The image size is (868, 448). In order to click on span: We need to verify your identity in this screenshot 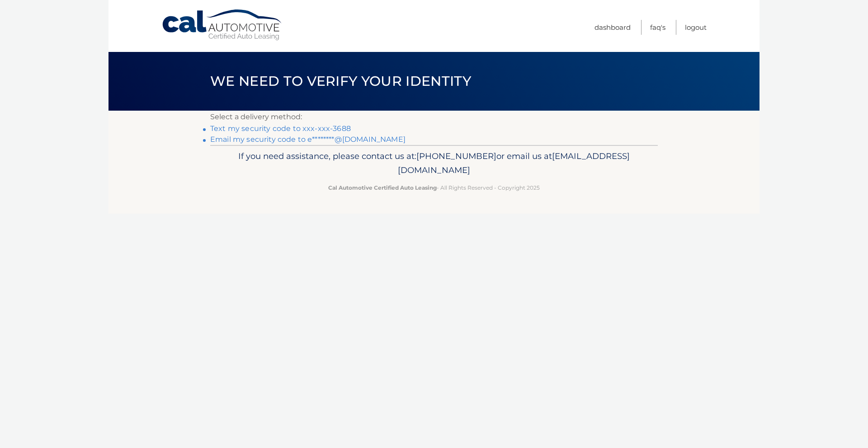, I will do `click(340, 81)`.